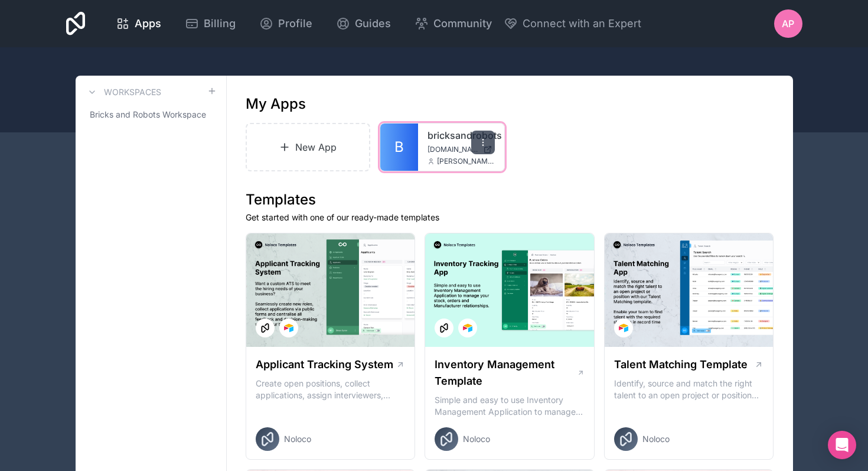  What do you see at coordinates (308, 147) in the screenshot?
I see `a: New App` at bounding box center [308, 147].